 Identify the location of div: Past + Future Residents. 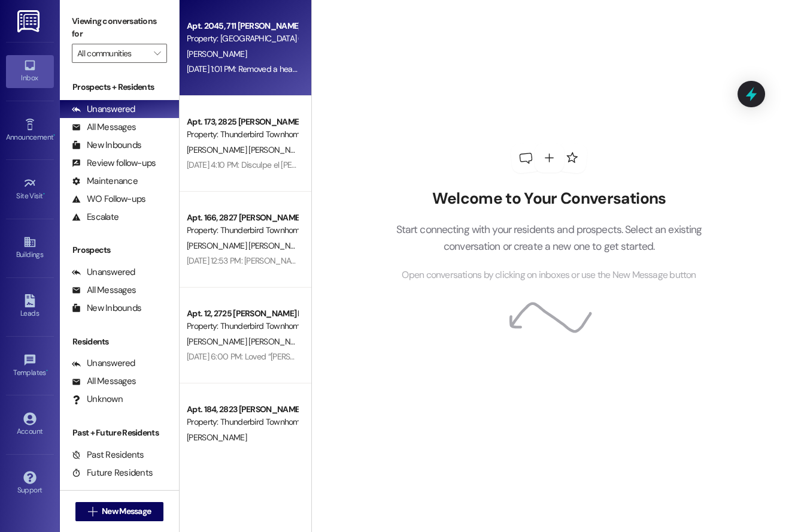
(119, 433).